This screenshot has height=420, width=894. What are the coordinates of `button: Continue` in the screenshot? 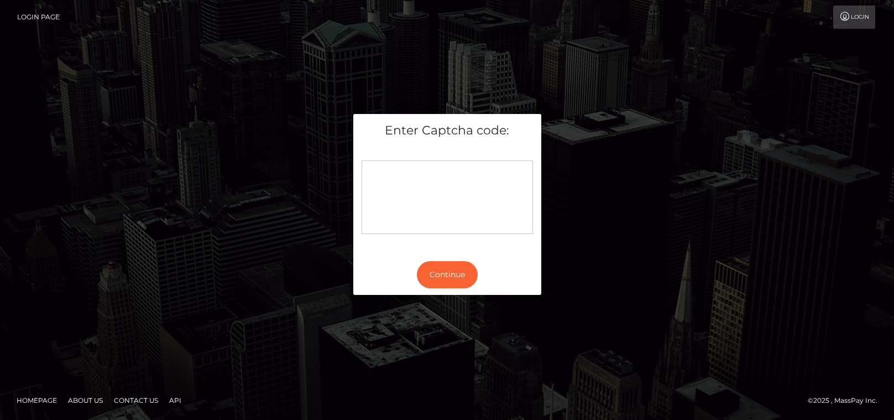 It's located at (447, 274).